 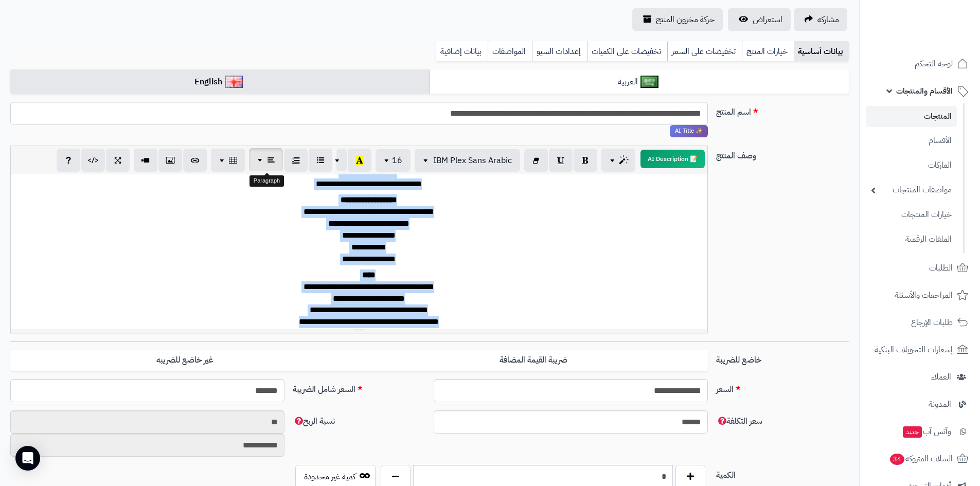 I want to click on span: المدونة, so click(x=940, y=404).